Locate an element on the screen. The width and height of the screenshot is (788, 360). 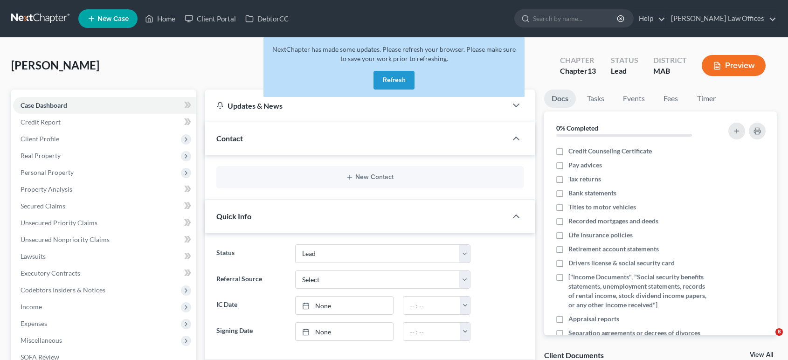
div: Lead is located at coordinates (624, 71).